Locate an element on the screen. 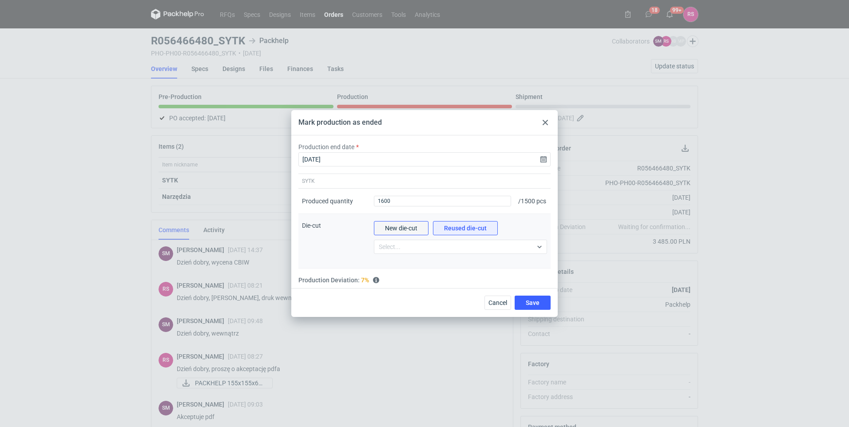 The image size is (849, 427). div: Produced quantity is located at coordinates (327, 201).